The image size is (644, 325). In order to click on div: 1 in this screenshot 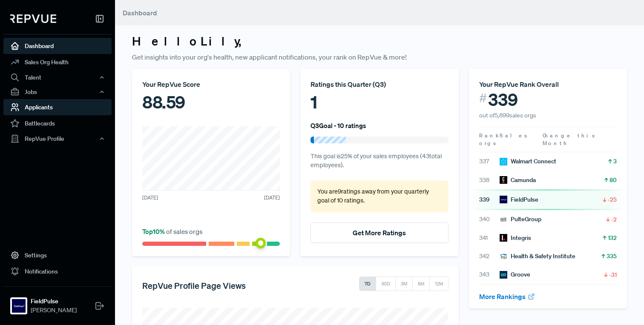, I will do `click(379, 102)`.